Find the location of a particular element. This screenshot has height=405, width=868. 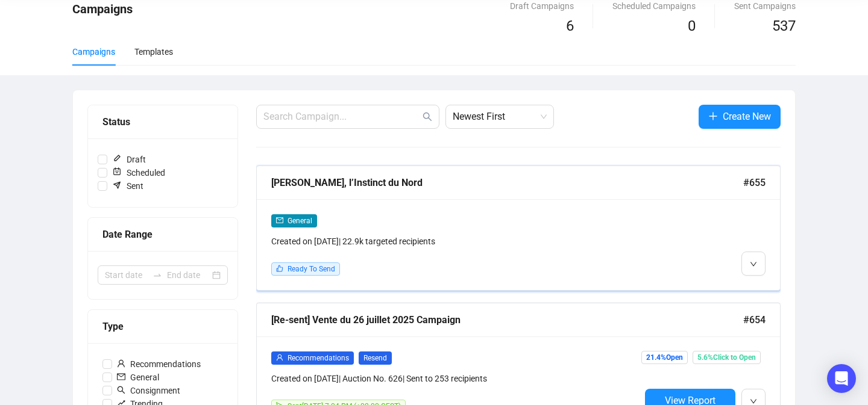

span: 6 is located at coordinates (569, 26).